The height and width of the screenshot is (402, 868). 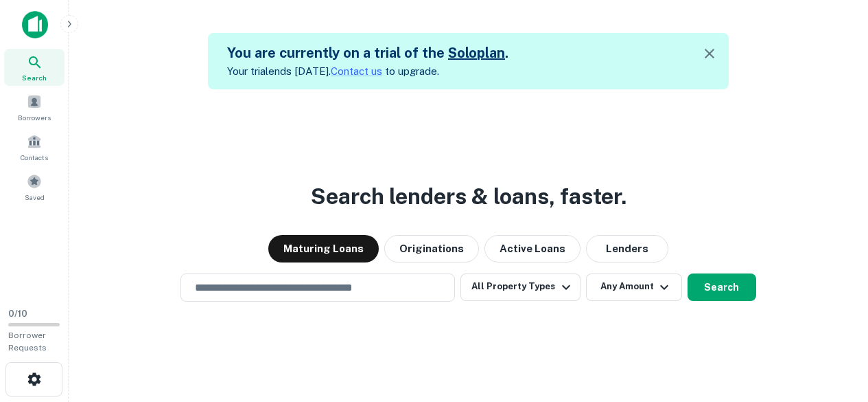 I want to click on div: Chat Widget, so click(x=834, y=325).